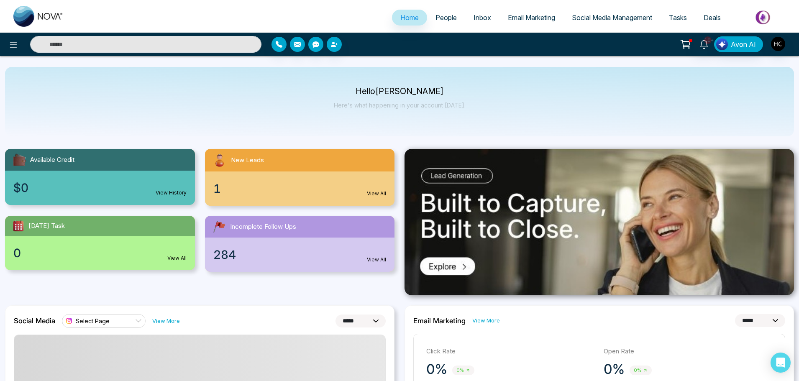 The image size is (799, 381). Describe the element at coordinates (482, 18) in the screenshot. I see `span: Inbox` at that location.